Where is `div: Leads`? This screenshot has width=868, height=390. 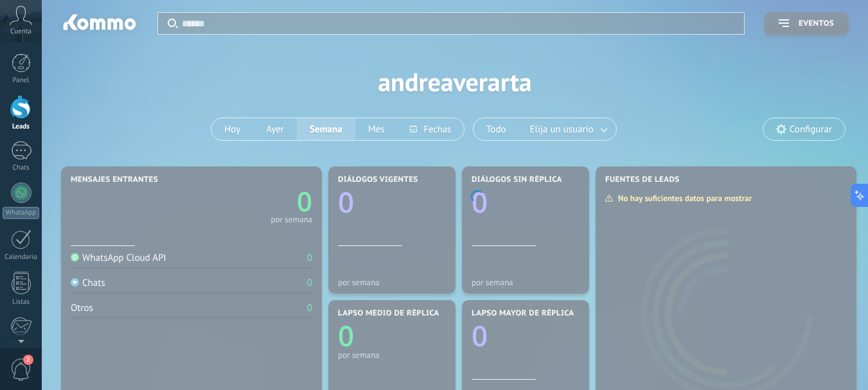 div: Leads is located at coordinates (21, 126).